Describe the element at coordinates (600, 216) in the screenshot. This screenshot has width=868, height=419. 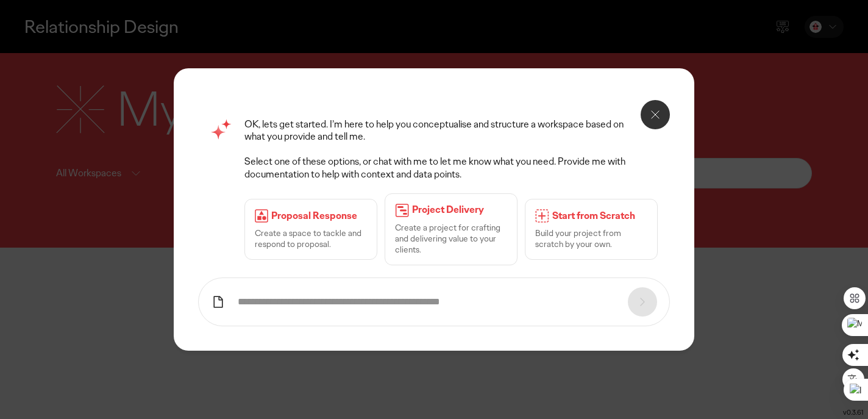
I see `p: Start from Scratch` at that location.